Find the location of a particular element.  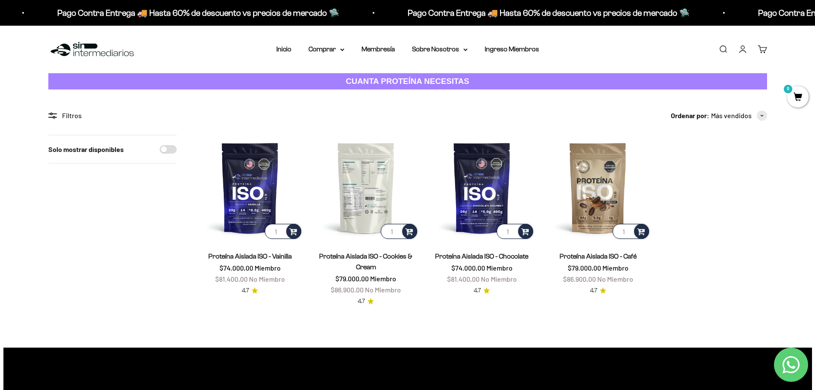

strong: CUANTA PROTEÍNA NECESITAS is located at coordinates (407, 81).